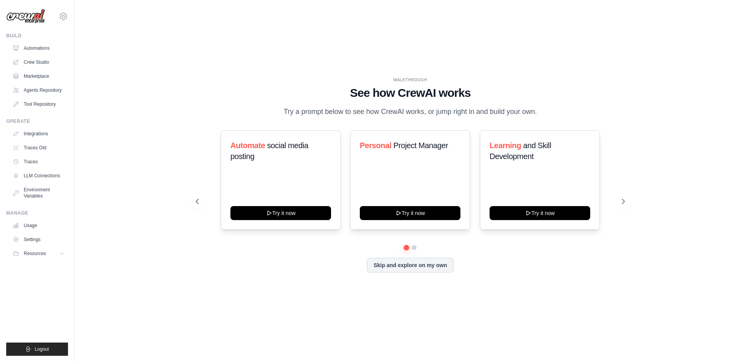  What do you see at coordinates (38, 134) in the screenshot?
I see `a: Integrations` at bounding box center [38, 134].